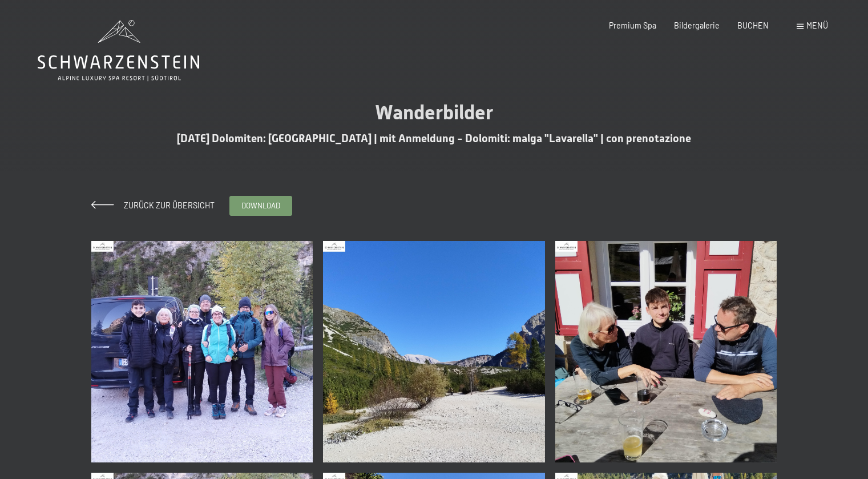 This screenshot has height=479, width=868. Describe the element at coordinates (697, 25) in the screenshot. I see `span: Bildergalerie` at that location.